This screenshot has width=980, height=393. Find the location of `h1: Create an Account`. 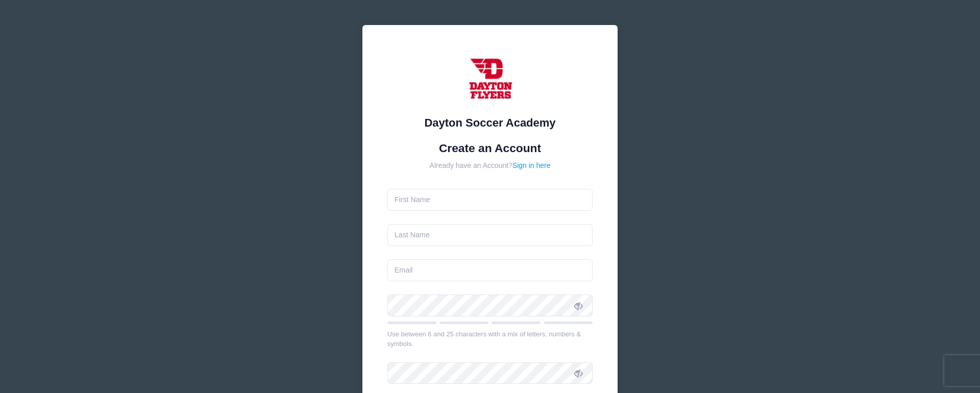

h1: Create an Account is located at coordinates (490, 148).